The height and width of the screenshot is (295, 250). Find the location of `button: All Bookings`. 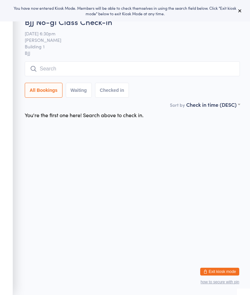

button: All Bookings is located at coordinates (44, 90).